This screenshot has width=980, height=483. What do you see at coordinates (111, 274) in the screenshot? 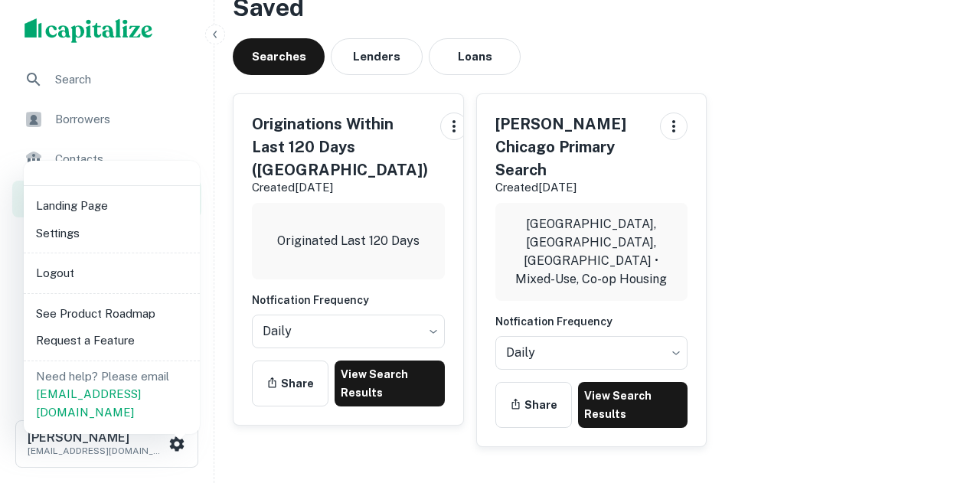
I see `li: Logout` at bounding box center [111, 274].